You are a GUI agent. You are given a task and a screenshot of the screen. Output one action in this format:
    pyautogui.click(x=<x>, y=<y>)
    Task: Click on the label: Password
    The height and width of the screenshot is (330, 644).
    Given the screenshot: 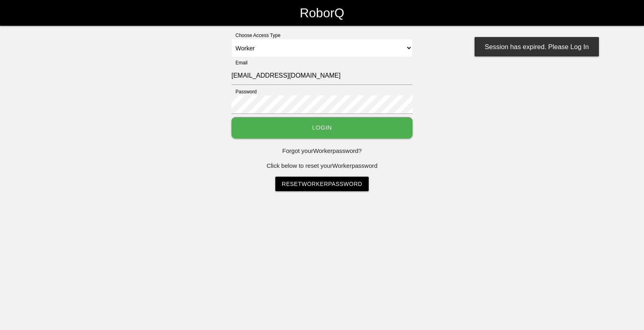 What is the action you would take?
    pyautogui.click(x=244, y=92)
    